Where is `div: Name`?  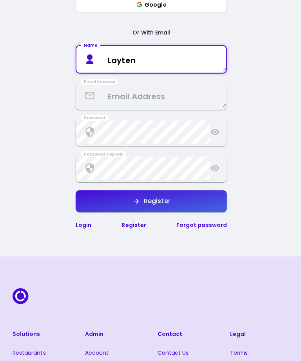
div: Name is located at coordinates (90, 45).